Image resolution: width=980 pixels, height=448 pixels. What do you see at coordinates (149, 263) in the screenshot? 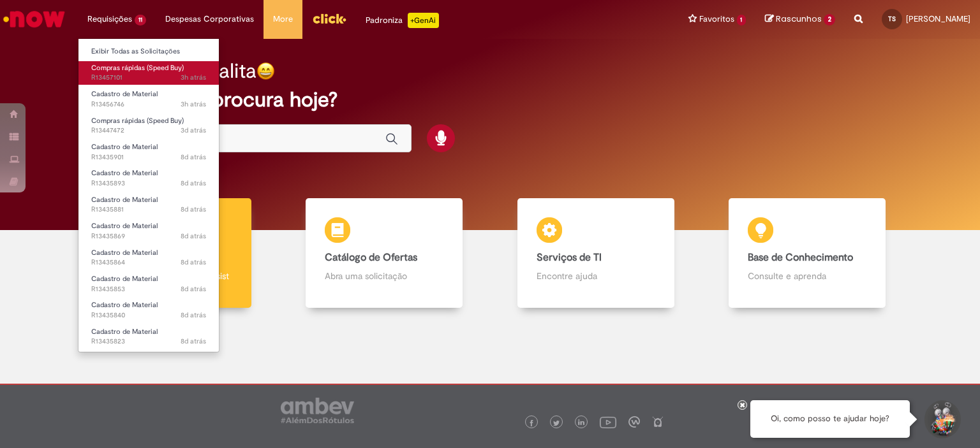
I see `span: R13435864` at bounding box center [149, 263].